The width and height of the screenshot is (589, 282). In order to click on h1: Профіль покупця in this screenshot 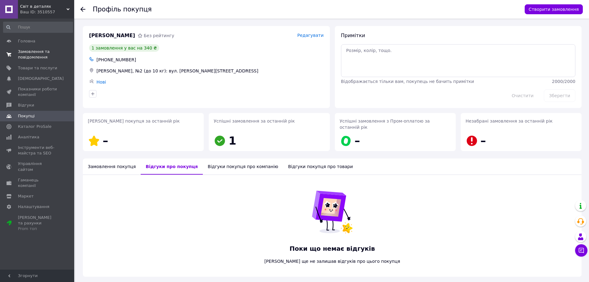, I will do `click(122, 9)`.